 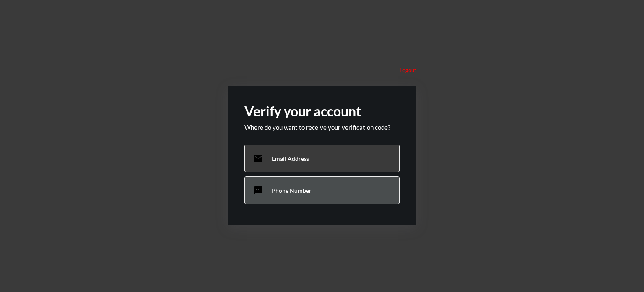 What do you see at coordinates (258, 190) in the screenshot?
I see `mat-icon: sms` at bounding box center [258, 190].